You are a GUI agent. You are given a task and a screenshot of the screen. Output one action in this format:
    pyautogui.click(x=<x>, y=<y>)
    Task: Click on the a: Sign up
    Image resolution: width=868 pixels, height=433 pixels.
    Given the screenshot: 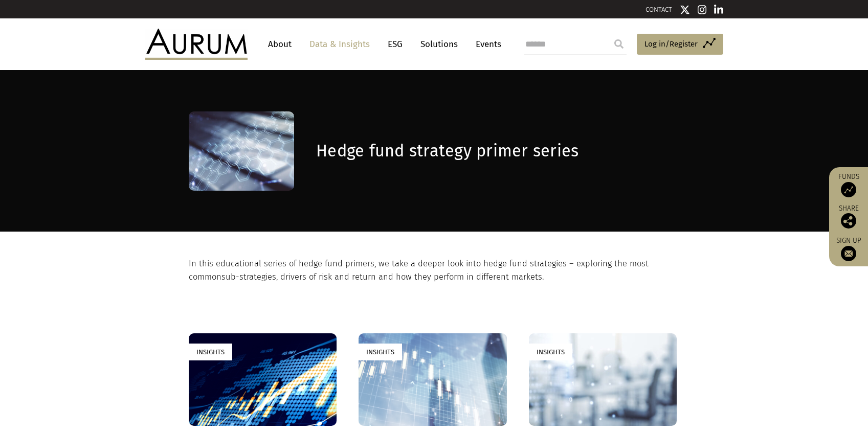 What is the action you would take?
    pyautogui.click(x=848, y=249)
    